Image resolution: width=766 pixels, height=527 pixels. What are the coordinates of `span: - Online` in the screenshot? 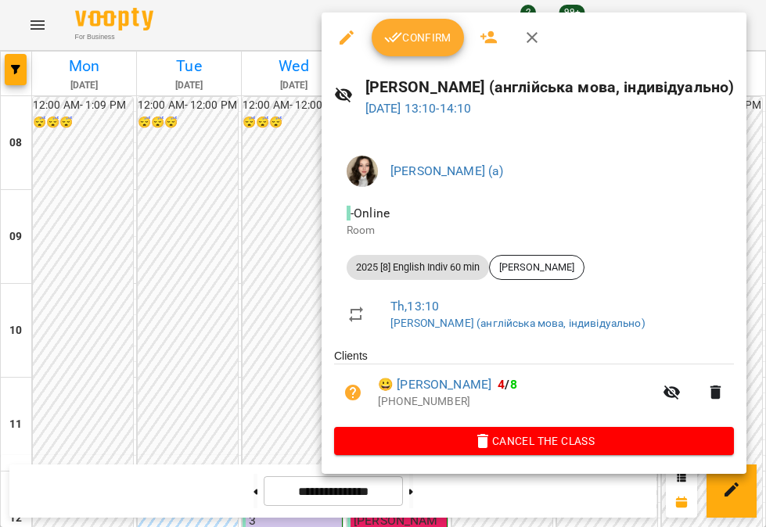 It's located at (369, 213).